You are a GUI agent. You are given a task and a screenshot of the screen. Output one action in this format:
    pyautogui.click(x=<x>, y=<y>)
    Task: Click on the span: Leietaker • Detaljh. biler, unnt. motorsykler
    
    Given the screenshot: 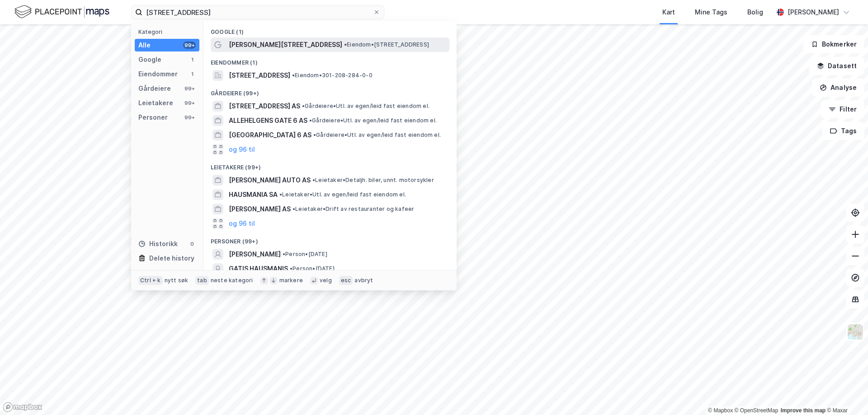 What is the action you would take?
    pyautogui.click(x=373, y=180)
    